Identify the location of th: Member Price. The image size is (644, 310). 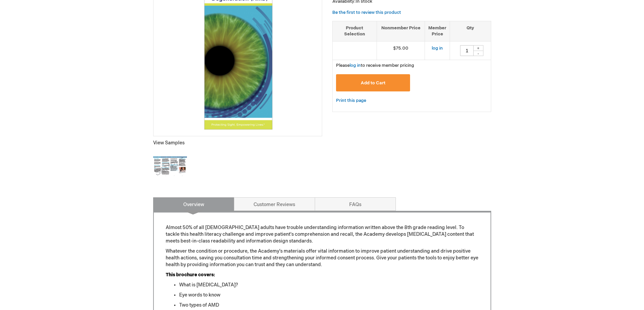
(437, 31).